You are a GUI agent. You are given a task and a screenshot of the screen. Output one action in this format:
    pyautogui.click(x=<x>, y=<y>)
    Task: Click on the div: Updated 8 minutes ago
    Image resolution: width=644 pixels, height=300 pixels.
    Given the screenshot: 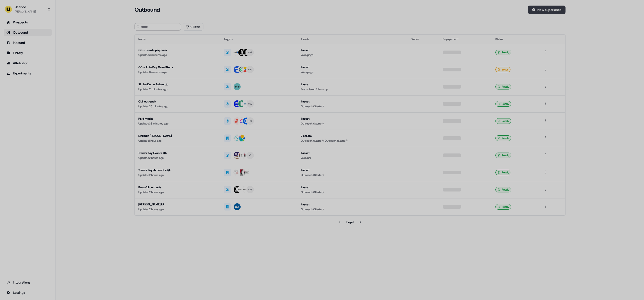 What is the action you would take?
    pyautogui.click(x=177, y=72)
    